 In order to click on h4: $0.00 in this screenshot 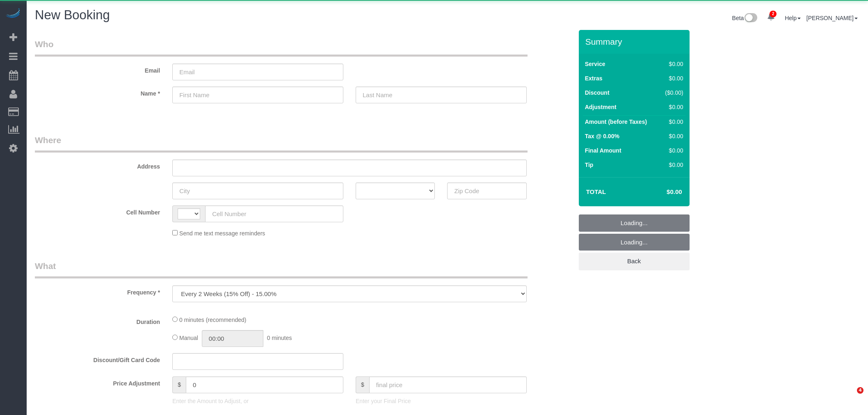, I will do `click(662, 192)`.